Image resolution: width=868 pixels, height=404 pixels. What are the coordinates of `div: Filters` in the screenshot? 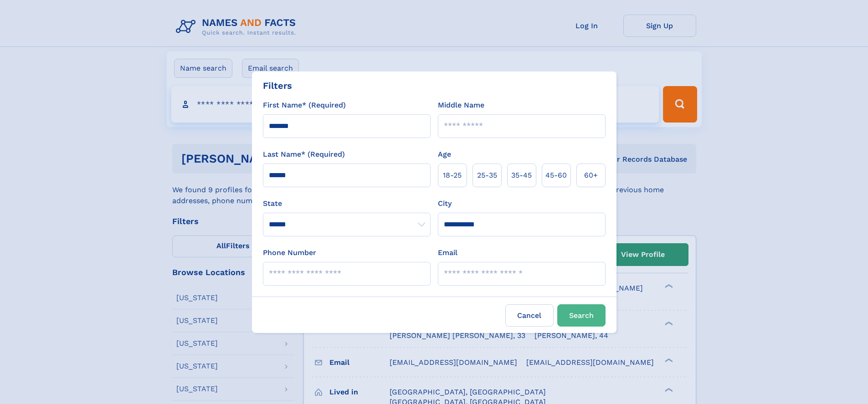 It's located at (278, 85).